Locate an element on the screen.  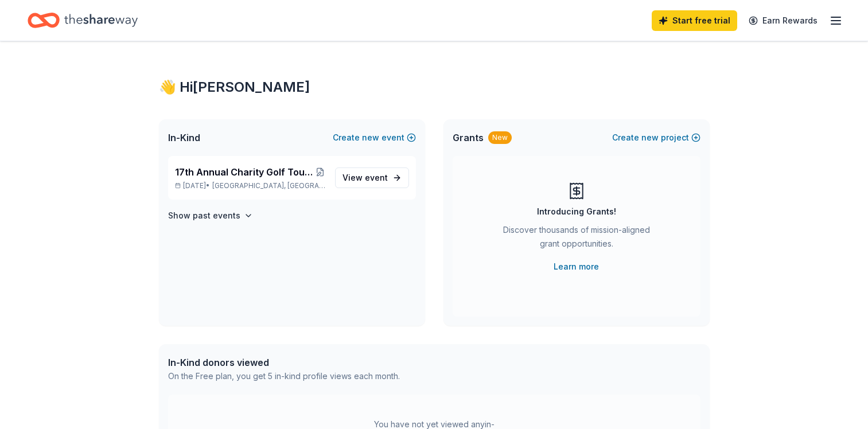
button: Show past events is located at coordinates (211, 216).